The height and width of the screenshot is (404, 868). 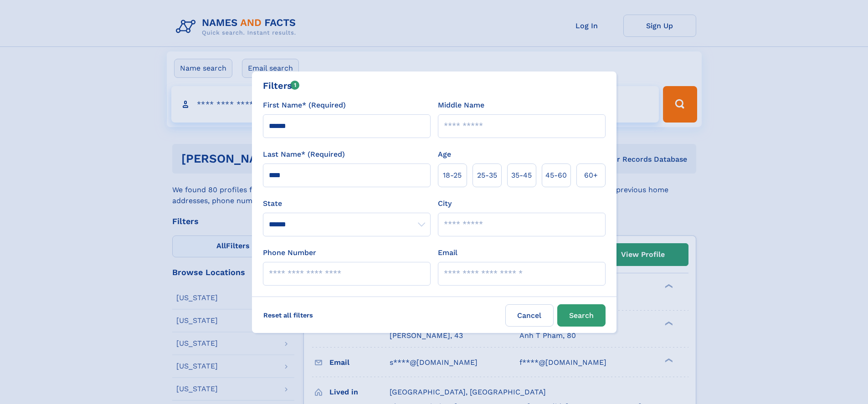 I want to click on span: 35‑45, so click(x=522, y=175).